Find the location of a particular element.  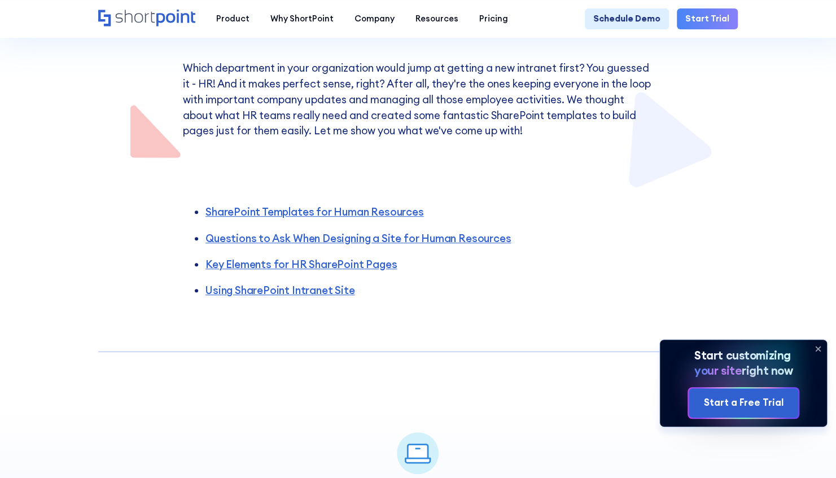

a: Company is located at coordinates (375, 19).